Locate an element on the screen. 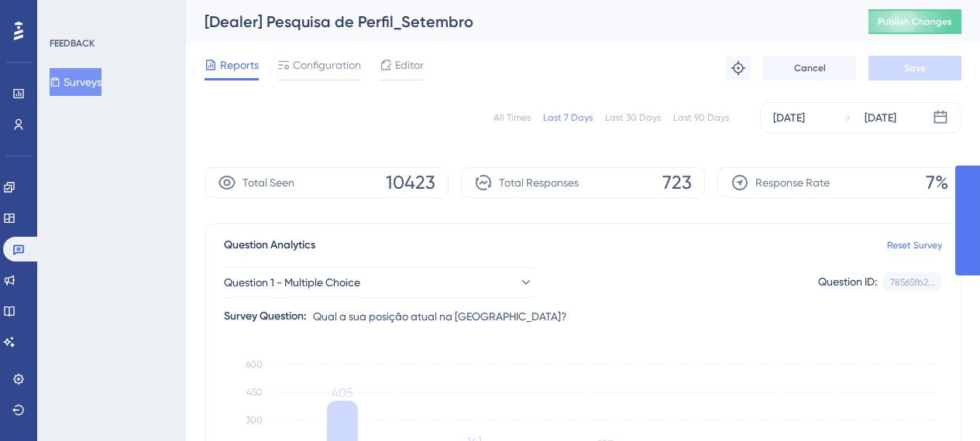 This screenshot has height=441, width=980. div: Survey Question: is located at coordinates (265, 316).